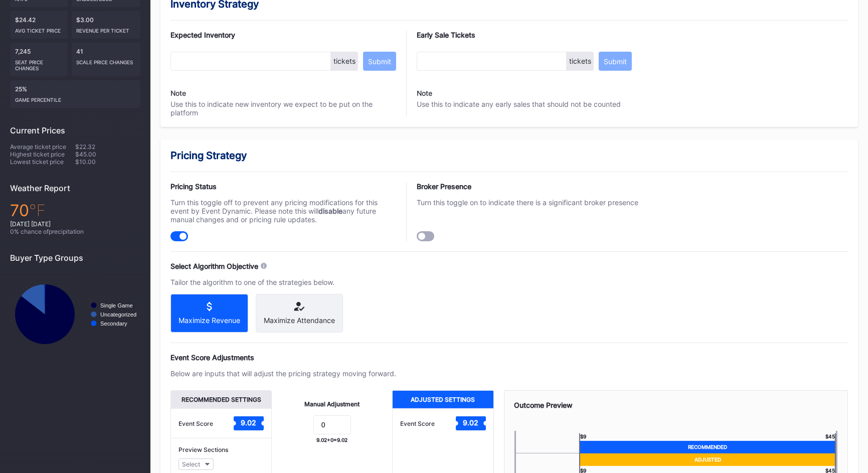 The height and width of the screenshot is (473, 868). Describe the element at coordinates (43, 161) in the screenshot. I see `div: Lowest ticket price` at that location.